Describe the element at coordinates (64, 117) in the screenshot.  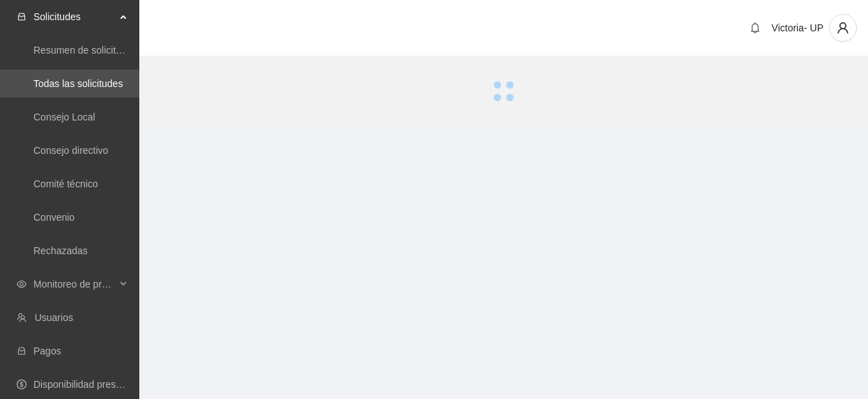
I see `a: Consejo Local` at that location.